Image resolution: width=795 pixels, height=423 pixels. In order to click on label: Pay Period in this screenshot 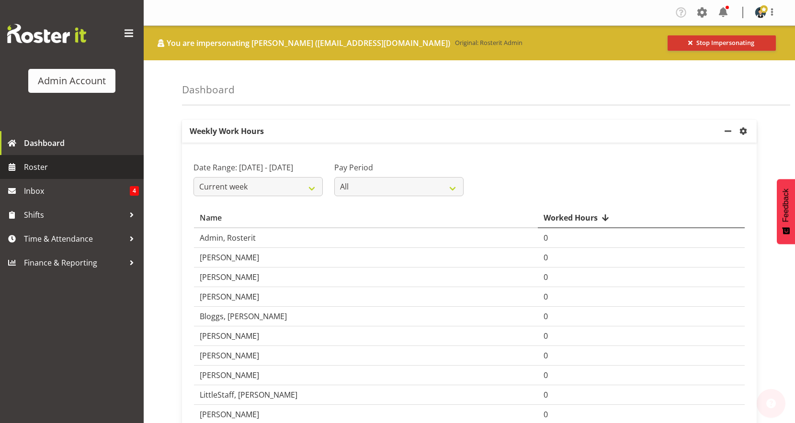, I will do `click(399, 168)`.